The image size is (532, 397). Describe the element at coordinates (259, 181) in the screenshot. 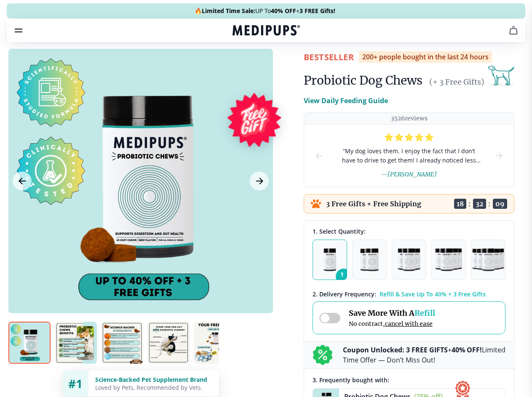

I see `button: Next Image` at that location.